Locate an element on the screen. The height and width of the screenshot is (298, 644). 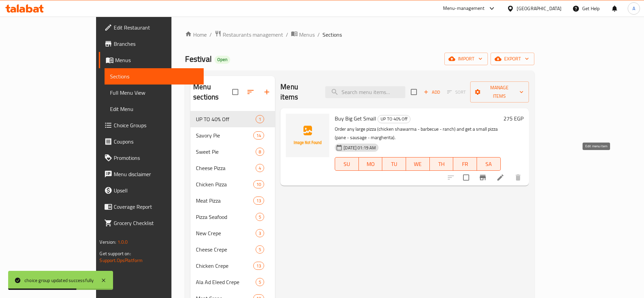
span: export is located at coordinates (512, 59).